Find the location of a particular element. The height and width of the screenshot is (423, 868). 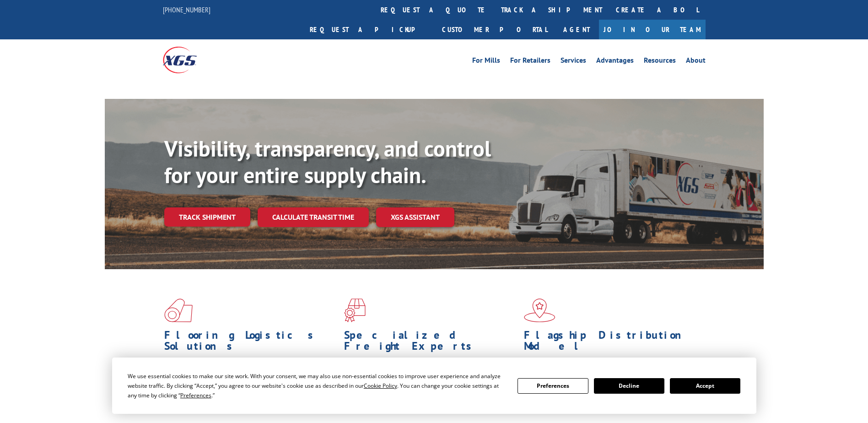

img: xgs-icon-flagship-distribution-model-red is located at coordinates (540, 310).